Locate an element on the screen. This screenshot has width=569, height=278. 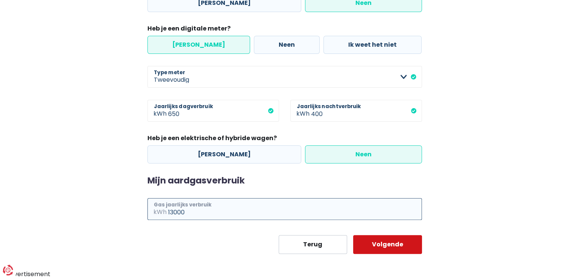
button: Terug is located at coordinates (313, 244).